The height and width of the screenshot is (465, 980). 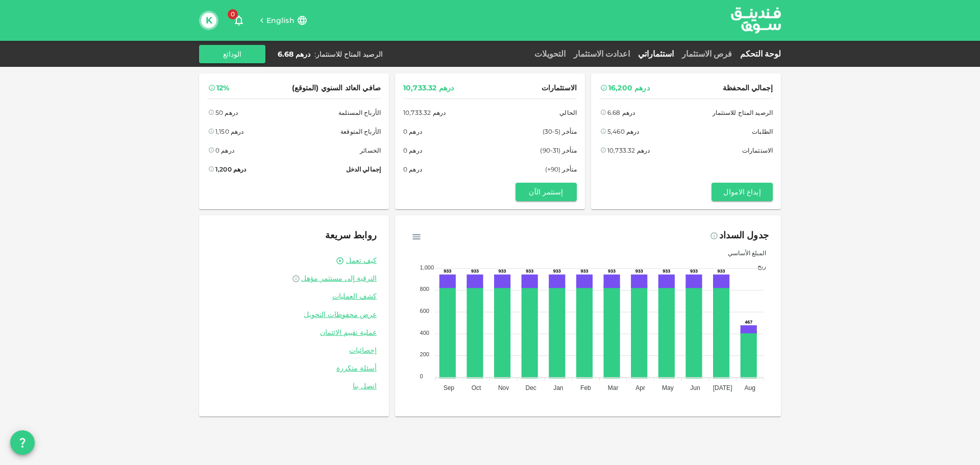 What do you see at coordinates (360, 131) in the screenshot?
I see `span: الأرباح المتوقعة` at bounding box center [360, 131].